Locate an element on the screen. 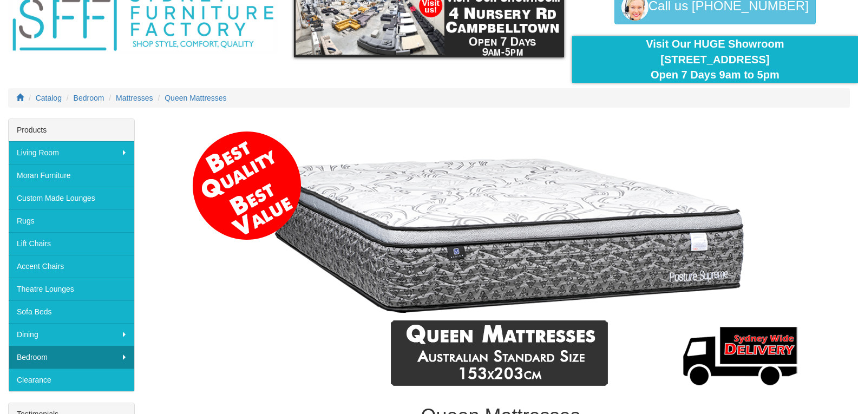 The height and width of the screenshot is (414, 858). a: Rugs is located at coordinates (71, 221).